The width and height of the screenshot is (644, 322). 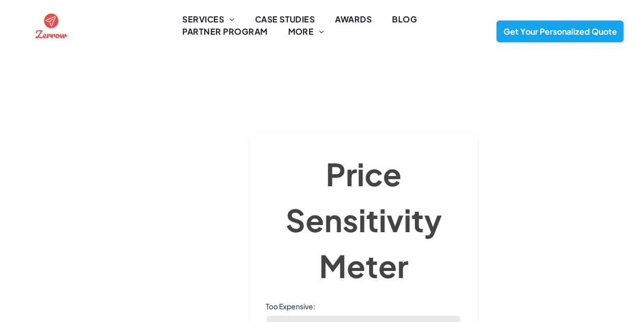 I want to click on img: the logo for zernow is a red circle with an airplane in it ., so click(x=51, y=26).